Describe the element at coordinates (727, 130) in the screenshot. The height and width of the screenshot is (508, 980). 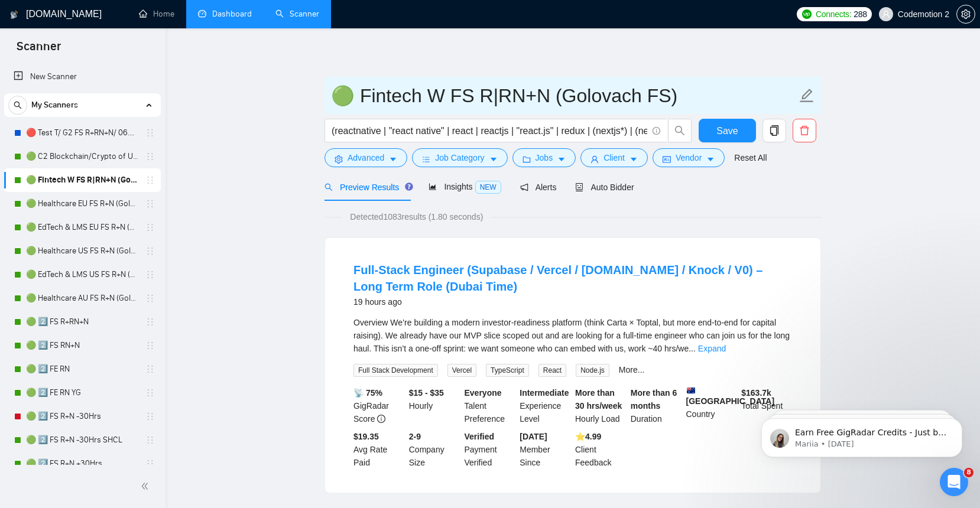
I see `button: Save` at that location.